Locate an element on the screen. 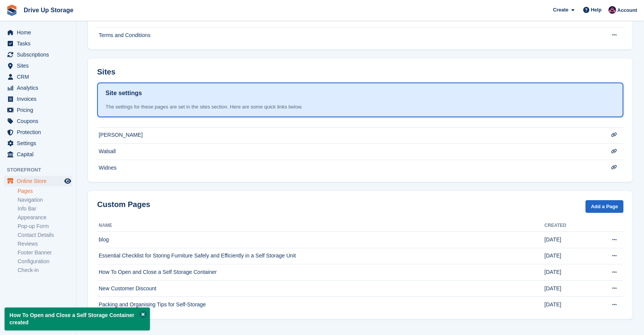  th: Name is located at coordinates (321, 226).